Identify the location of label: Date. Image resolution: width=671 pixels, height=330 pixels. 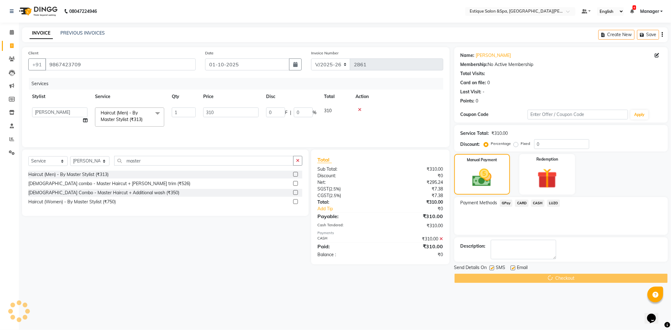
(209, 53).